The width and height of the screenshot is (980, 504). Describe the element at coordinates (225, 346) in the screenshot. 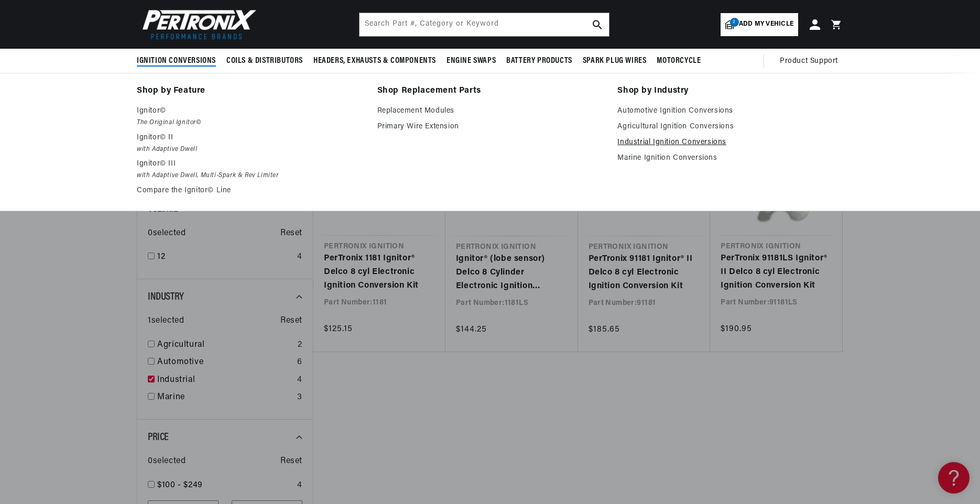

I see `a: Agricultural` at that location.